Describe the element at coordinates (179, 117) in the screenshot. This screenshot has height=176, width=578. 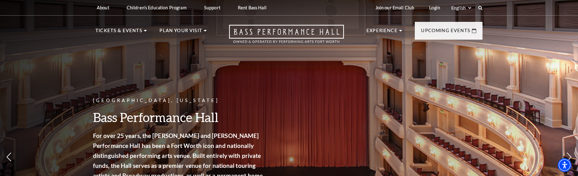
I see `h3: Bass Performance Hall` at that location.